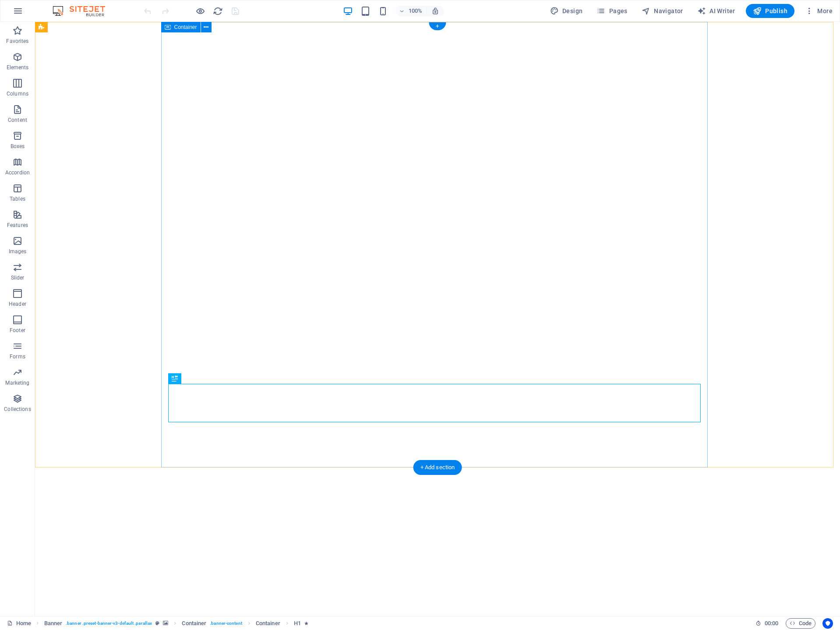 This screenshot has width=840, height=630. I want to click on p: Columns, so click(18, 94).